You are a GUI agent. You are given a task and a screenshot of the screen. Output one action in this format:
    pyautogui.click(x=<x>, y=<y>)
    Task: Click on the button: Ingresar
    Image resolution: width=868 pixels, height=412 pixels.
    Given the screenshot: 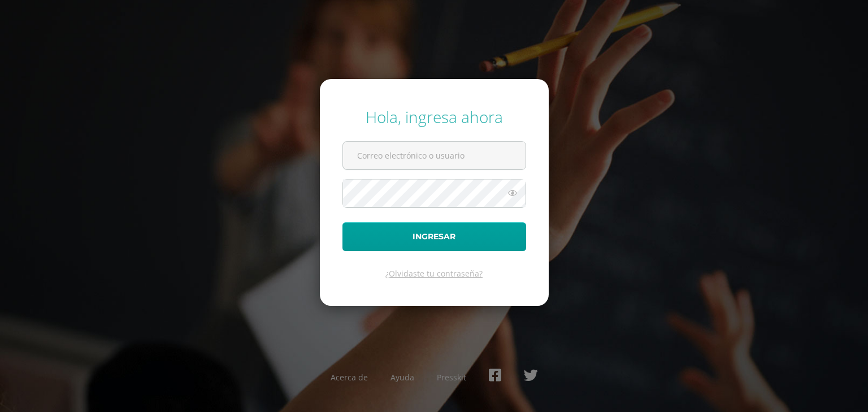 What is the action you would take?
    pyautogui.click(x=434, y=236)
    